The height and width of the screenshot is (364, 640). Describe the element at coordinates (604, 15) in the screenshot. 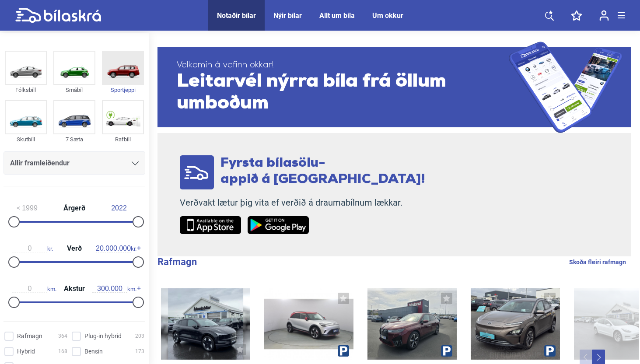

I see `img: user-login.svg` at that location.